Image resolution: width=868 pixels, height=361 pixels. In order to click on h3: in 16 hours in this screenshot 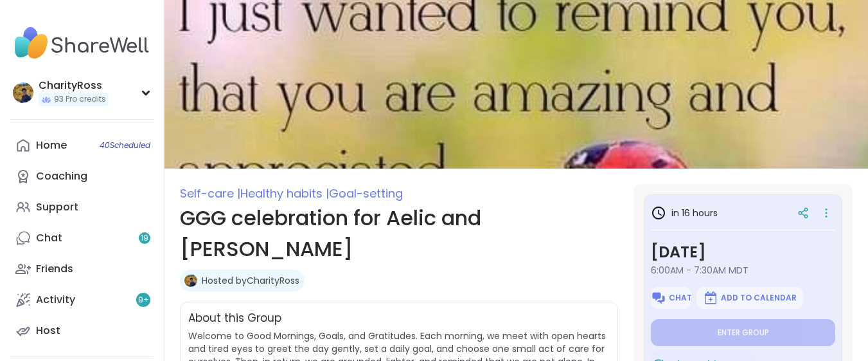, I will do `click(684, 213)`.